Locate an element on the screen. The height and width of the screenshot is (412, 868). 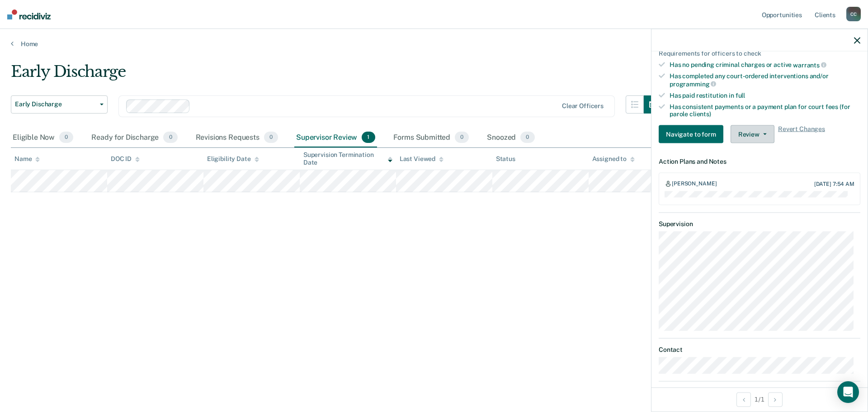
div: Supervisor Review is located at coordinates (336, 138).